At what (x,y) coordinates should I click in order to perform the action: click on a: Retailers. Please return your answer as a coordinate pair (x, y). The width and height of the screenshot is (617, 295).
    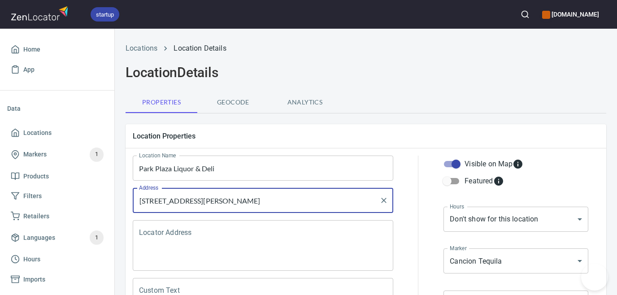
    Looking at the image, I should click on (57, 216).